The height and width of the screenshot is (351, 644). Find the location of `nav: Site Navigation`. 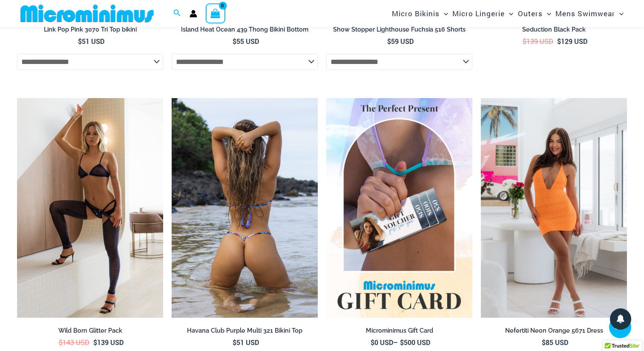

nav: Site Navigation is located at coordinates (508, 13).